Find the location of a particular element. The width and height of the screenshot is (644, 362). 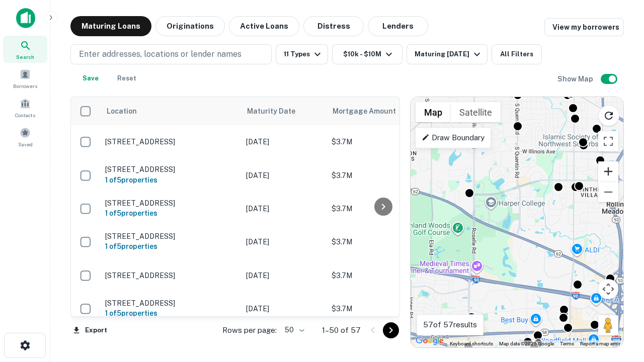

button: Zoom out is located at coordinates (608, 192).